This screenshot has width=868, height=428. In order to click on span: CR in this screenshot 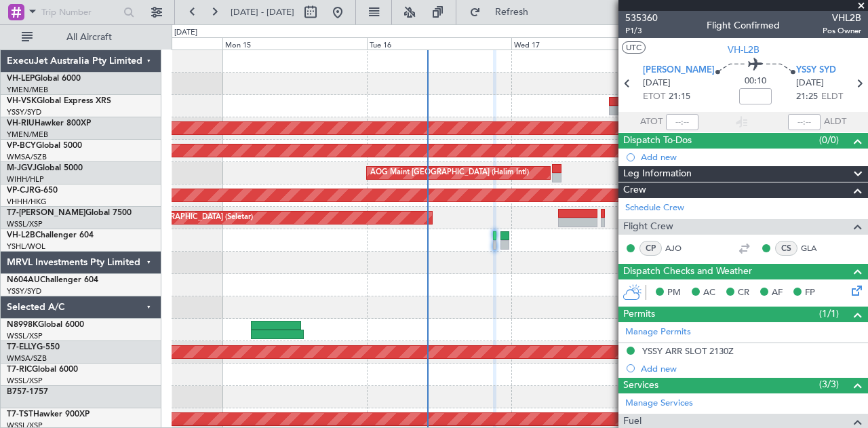, I will do `click(743, 293)`.